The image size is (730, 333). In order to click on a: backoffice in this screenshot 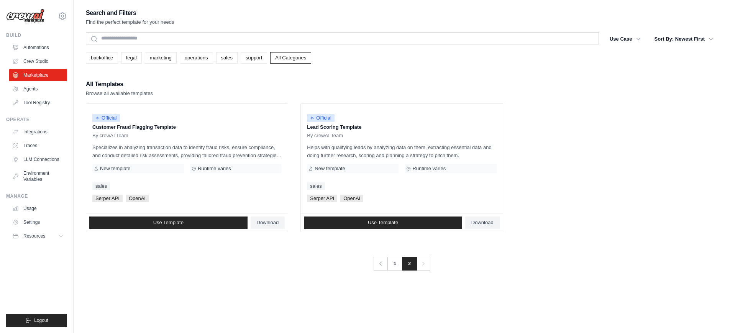, I will do `click(102, 58)`.